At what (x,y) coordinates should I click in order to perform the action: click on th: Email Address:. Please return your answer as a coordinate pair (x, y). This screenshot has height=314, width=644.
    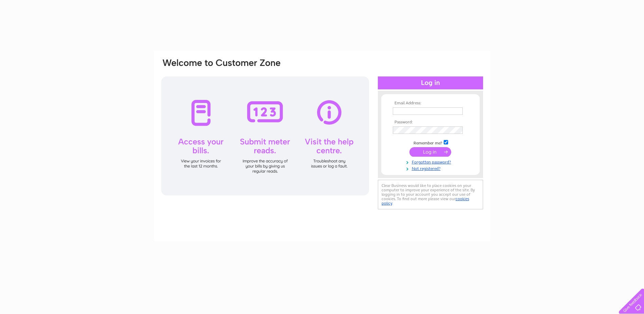
    Looking at the image, I should click on (431, 103).